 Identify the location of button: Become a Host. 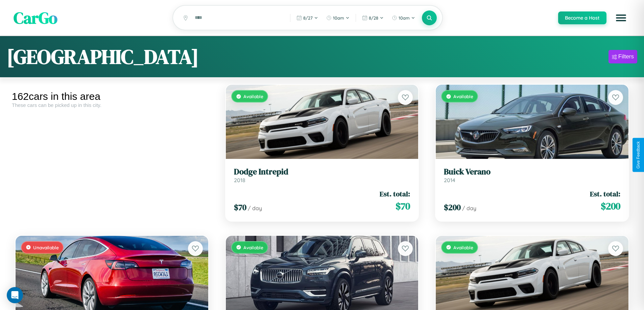
(582, 18).